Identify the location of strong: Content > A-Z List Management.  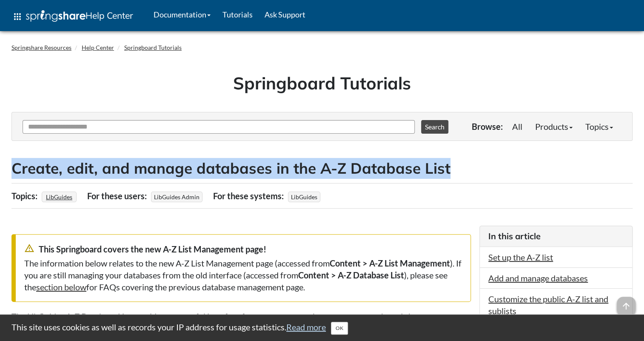
(390, 263).